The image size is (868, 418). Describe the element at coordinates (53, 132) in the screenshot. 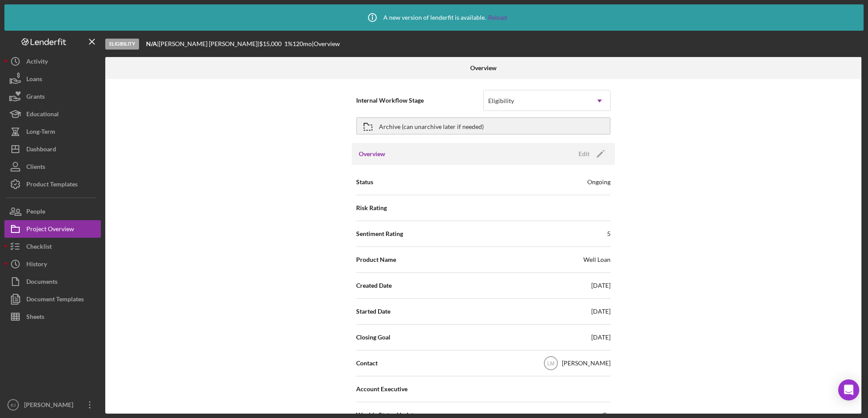

I see `a: Long-Term` at that location.